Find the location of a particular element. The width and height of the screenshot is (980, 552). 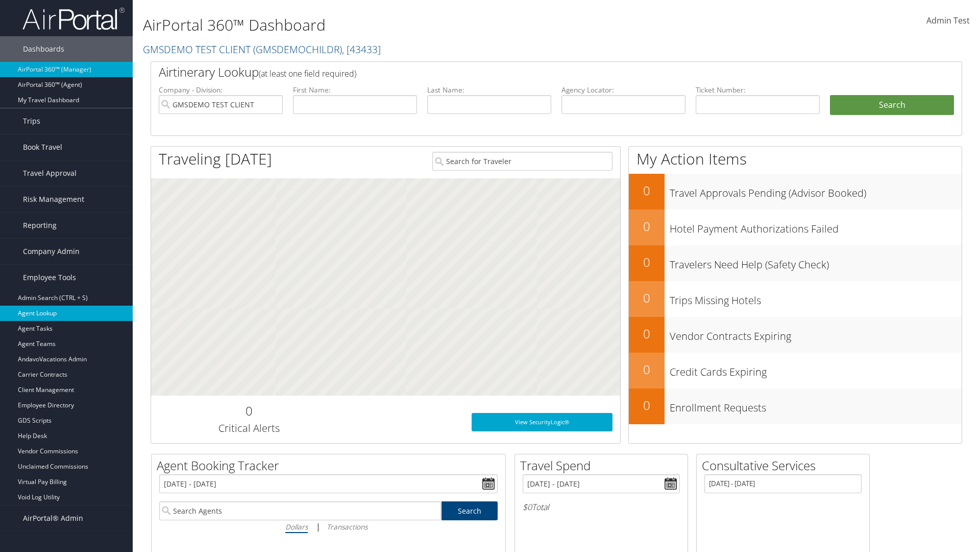

span: ( GMSDEMOCHILDR ) is located at coordinates (297, 49).